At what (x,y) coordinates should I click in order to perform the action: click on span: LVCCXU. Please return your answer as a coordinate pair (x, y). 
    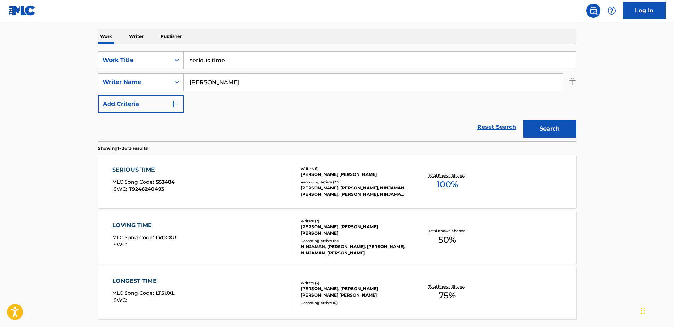
    Looking at the image, I should click on (166, 238).